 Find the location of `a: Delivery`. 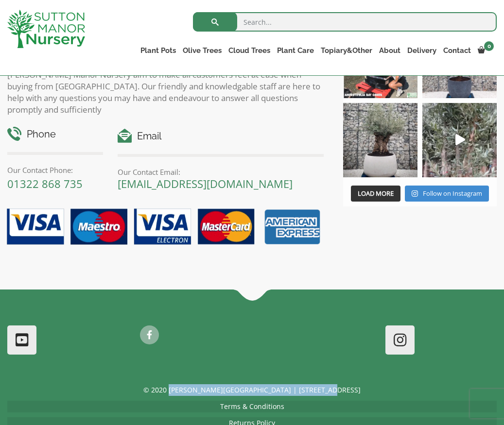

a: Delivery is located at coordinates (422, 50).